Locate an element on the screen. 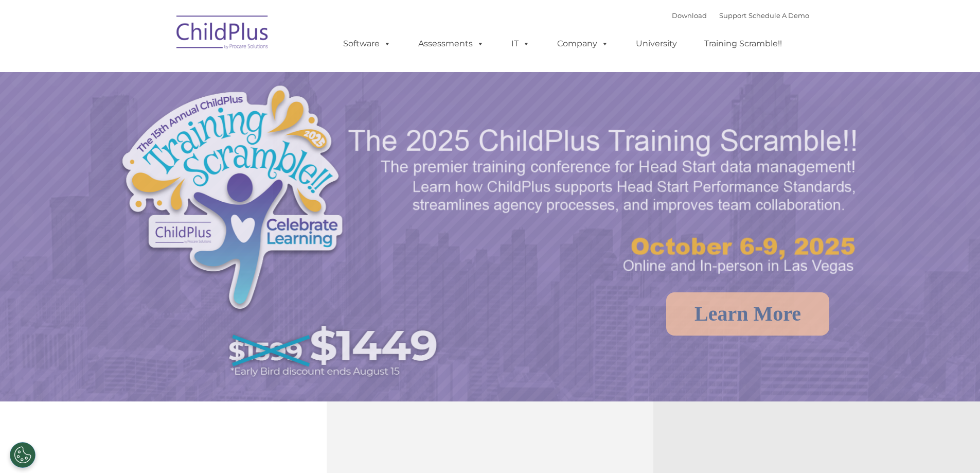 The width and height of the screenshot is (980, 473). a: Support is located at coordinates (733, 16).